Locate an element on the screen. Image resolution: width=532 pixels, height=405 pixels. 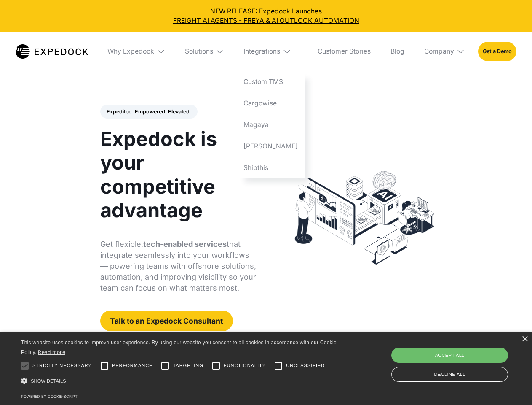
a: Powered by cookie-script is located at coordinates (49, 396).